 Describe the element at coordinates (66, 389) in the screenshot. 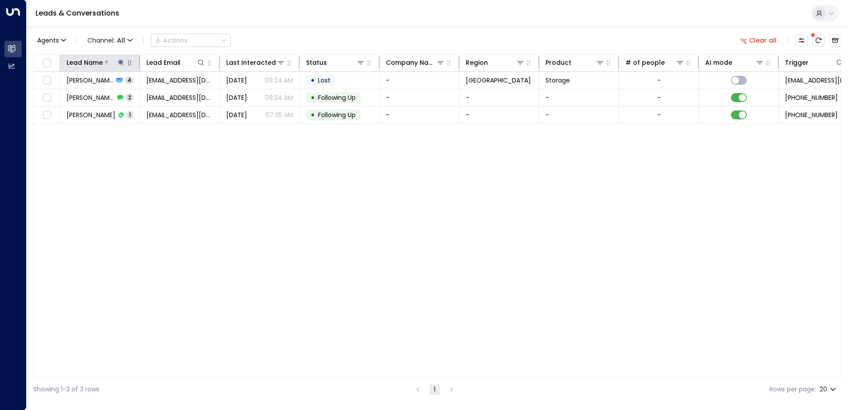

I see `div: Showing 1-3 of 3 rows` at that location.